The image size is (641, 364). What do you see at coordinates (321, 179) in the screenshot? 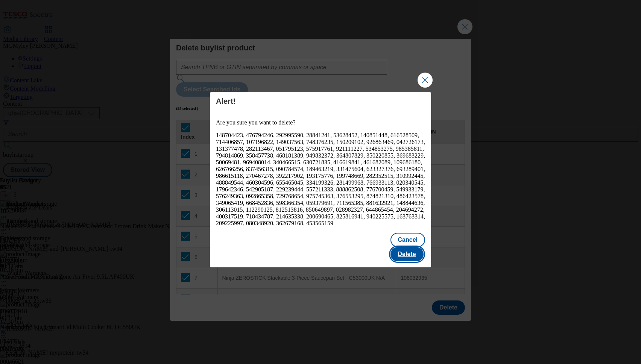
I see `div: 148704423, 476794246, 292995590, 28841241, 53628452, 140851448, 616528509, 714406857, 107196822, ...` at bounding box center [321, 179].